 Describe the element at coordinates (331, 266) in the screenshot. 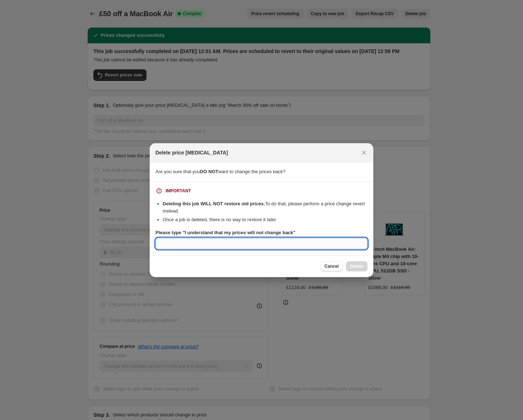

I see `button: Cancel` at that location.